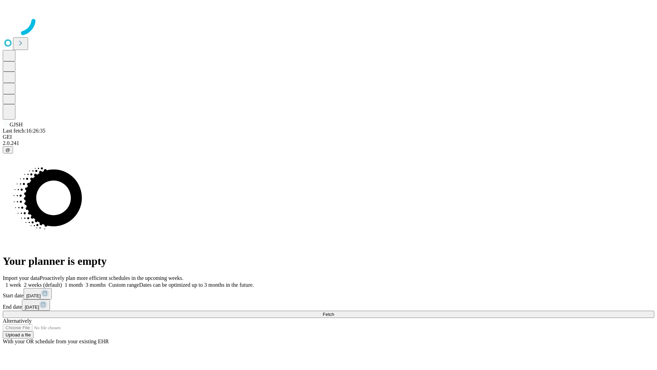 This screenshot has width=657, height=370. What do you see at coordinates (43, 285) in the screenshot?
I see `span: 2 weeks (default)` at bounding box center [43, 285].